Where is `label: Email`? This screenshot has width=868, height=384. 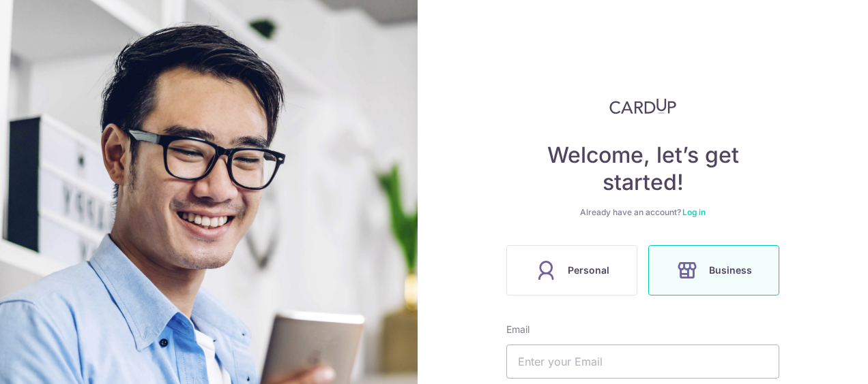 label: Email is located at coordinates (518, 330).